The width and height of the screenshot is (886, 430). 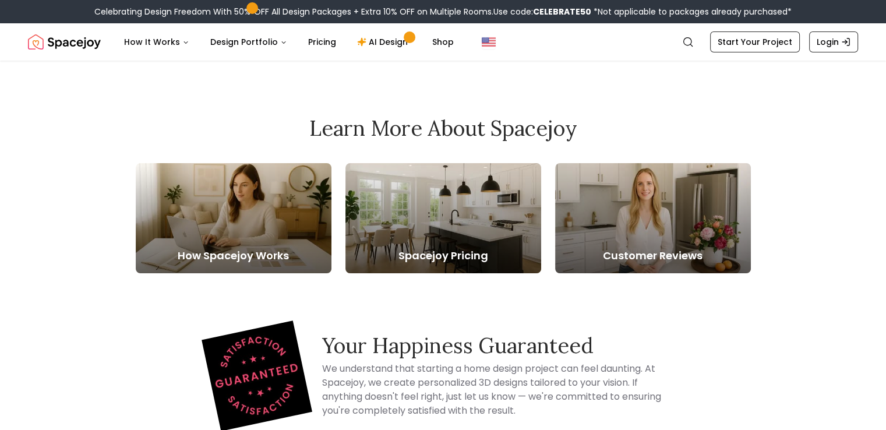 What do you see at coordinates (234, 256) in the screenshot?
I see `h5: How Spacejoy Works` at bounding box center [234, 256].